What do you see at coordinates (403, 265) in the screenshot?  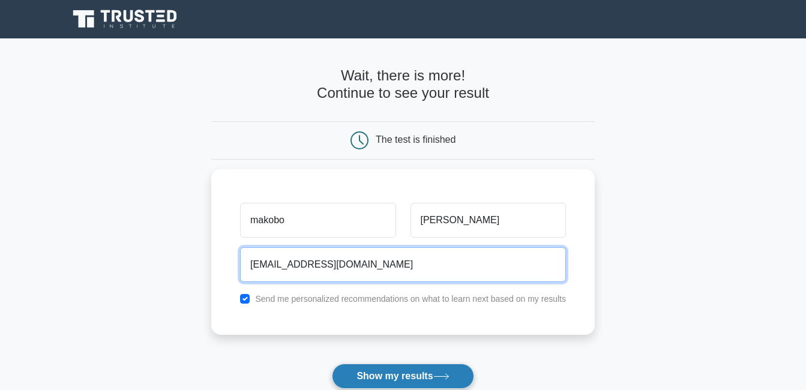 I see `input: Email` at bounding box center [403, 265].